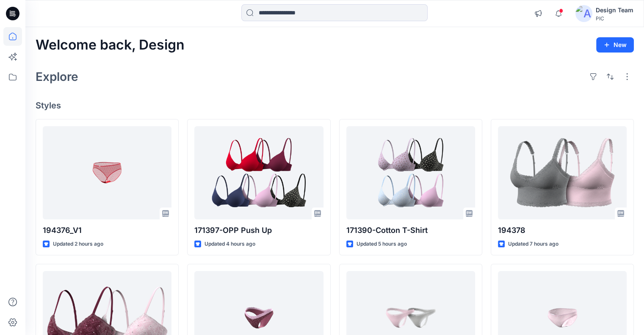  What do you see at coordinates (107, 230) in the screenshot?
I see `p: 194376_V1` at bounding box center [107, 230].